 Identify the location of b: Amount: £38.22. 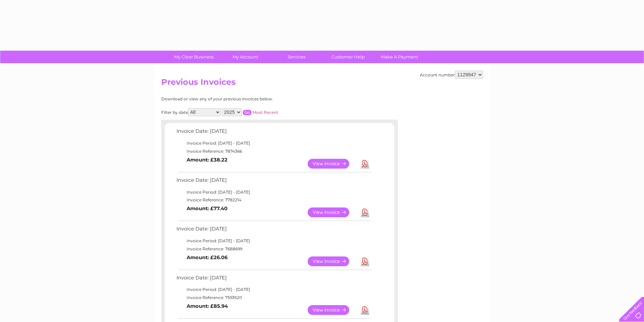
(207, 160).